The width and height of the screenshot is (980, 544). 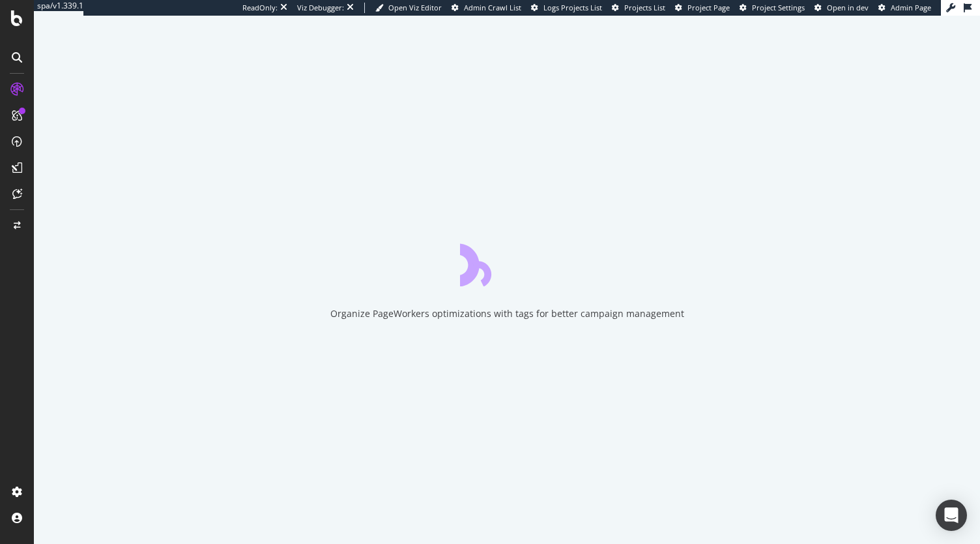 I want to click on a: Projects List, so click(x=638, y=8).